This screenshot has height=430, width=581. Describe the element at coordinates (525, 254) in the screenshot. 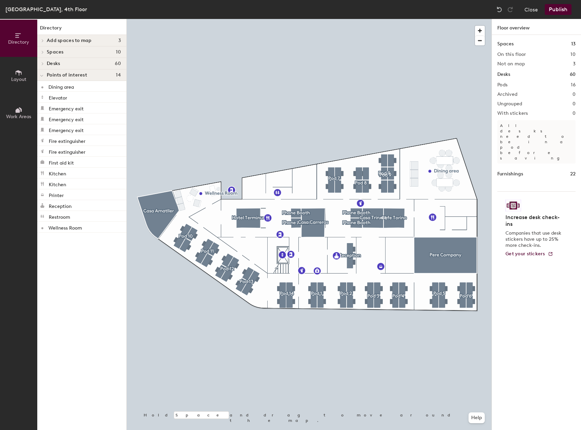

I see `span: Get your stickers` at that location.